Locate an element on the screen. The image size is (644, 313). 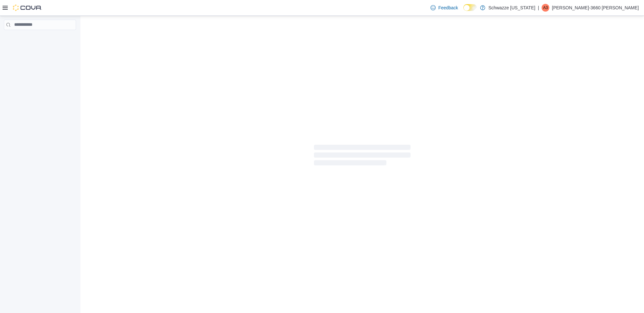
div: Angelica-3660 Ortiz is located at coordinates (545, 8).